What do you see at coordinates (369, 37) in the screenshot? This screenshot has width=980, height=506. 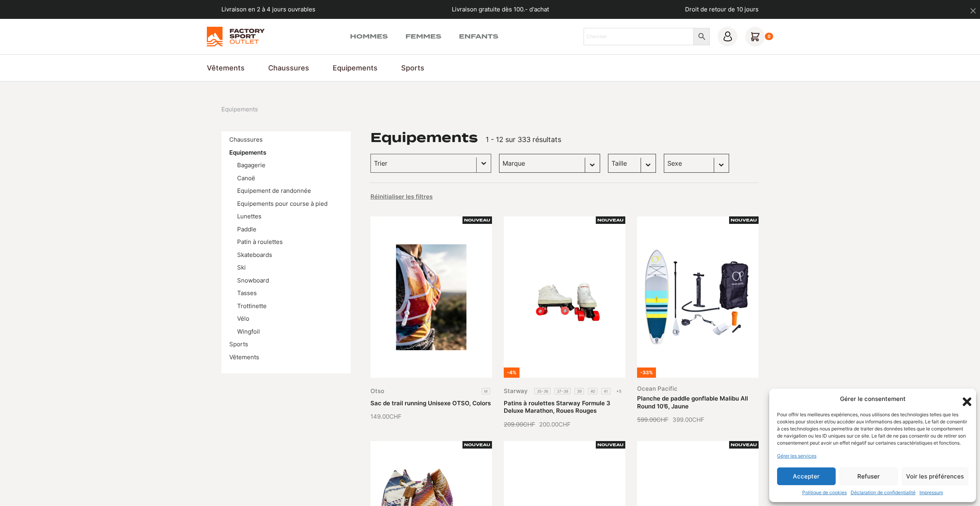 I see `a: Hommes` at bounding box center [369, 37].